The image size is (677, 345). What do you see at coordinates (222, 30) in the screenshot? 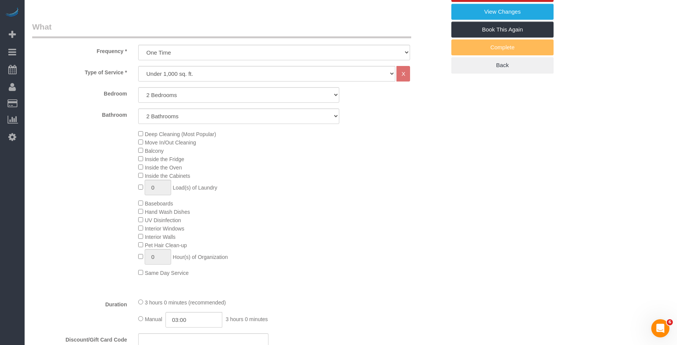
I see `legend: What` at bounding box center [222, 30].